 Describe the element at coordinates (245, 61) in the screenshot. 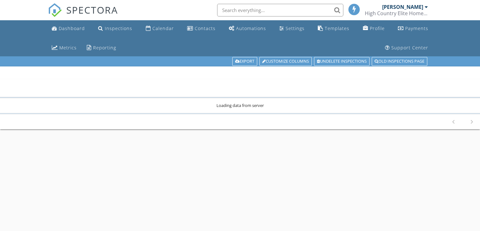

I see `a: Export` at that location.